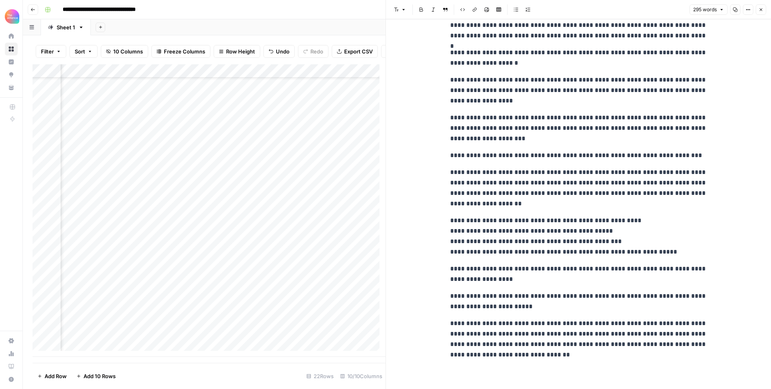 The image size is (771, 389). I want to click on a: Home, so click(11, 36).